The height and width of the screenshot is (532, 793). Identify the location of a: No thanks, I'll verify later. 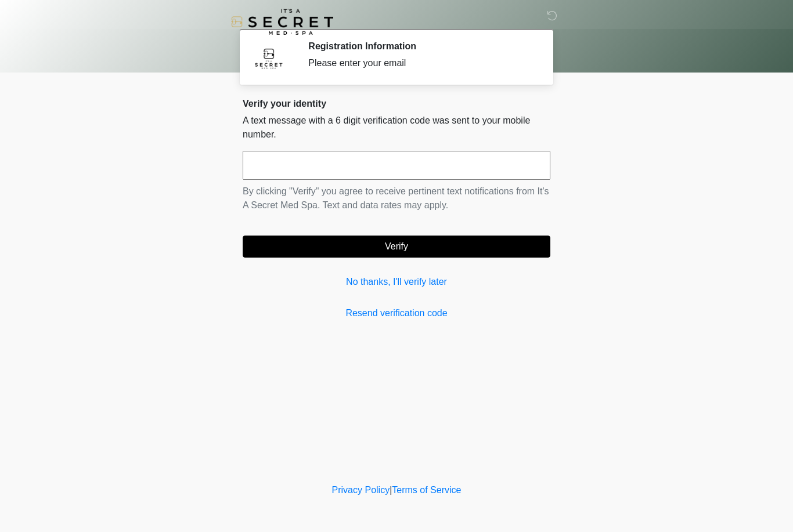
(396, 282).